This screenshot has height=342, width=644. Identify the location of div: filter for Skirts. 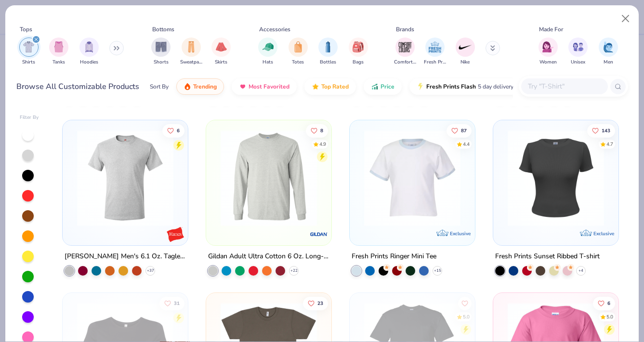
(221, 51).